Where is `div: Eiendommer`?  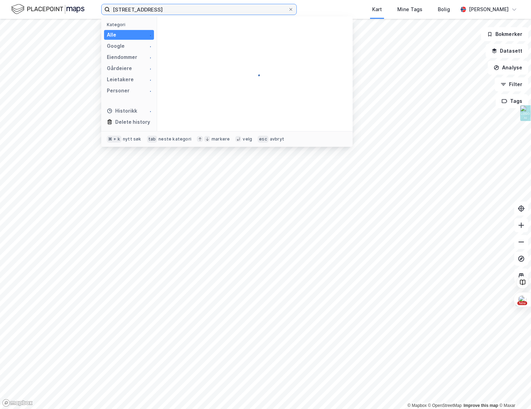 div: Eiendommer is located at coordinates (122, 57).